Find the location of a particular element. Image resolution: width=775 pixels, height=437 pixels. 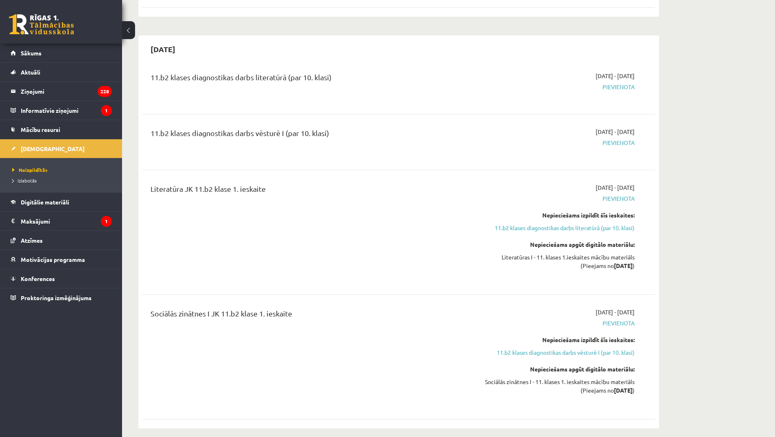

span: Motivācijas programma is located at coordinates (53, 259).